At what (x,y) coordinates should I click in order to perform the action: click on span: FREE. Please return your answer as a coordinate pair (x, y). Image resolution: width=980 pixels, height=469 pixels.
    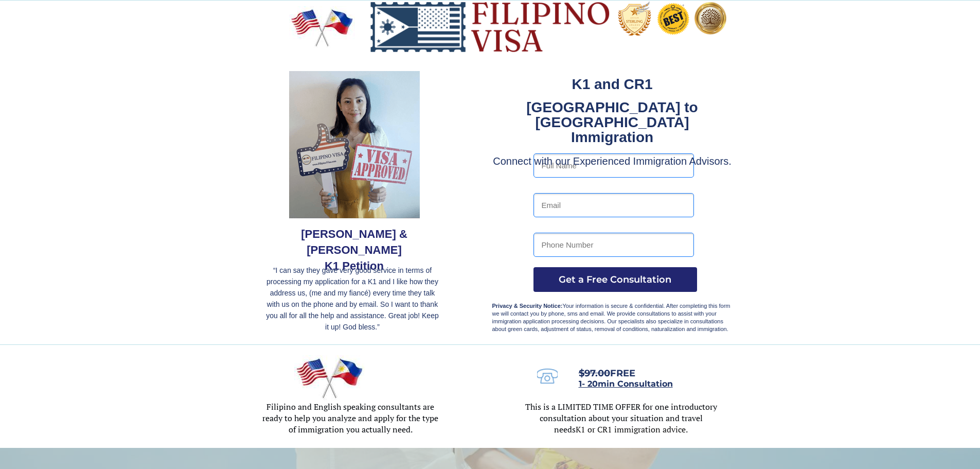
    Looking at the image, I should click on (607, 373).